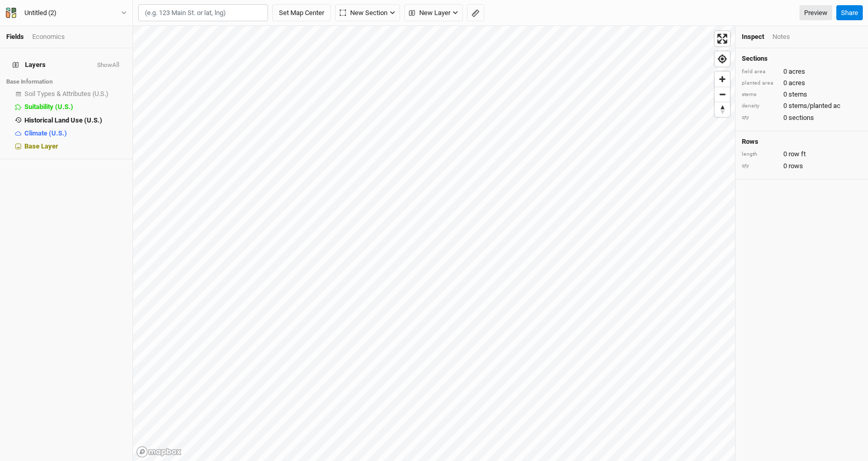 This screenshot has height=461, width=868. I want to click on div: Historical Land Use (U.S.), so click(75, 121).